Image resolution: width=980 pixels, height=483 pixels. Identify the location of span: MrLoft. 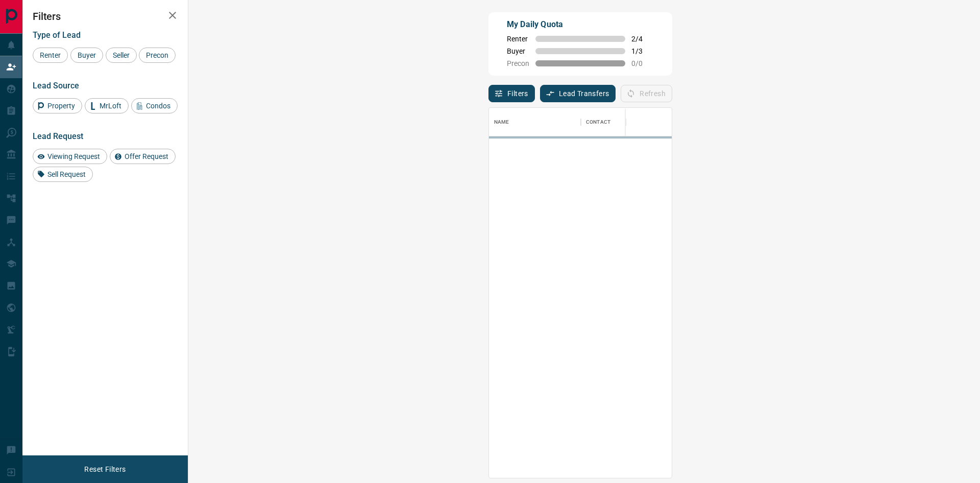
(110, 106).